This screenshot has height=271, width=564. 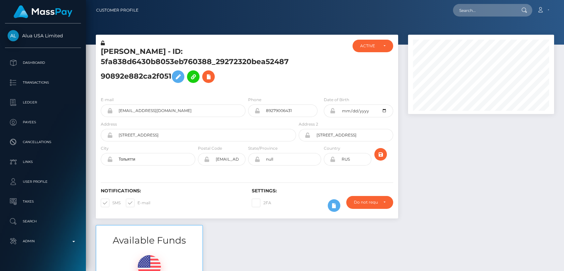 What do you see at coordinates (43, 142) in the screenshot?
I see `p: Cancellations` at bounding box center [43, 142].